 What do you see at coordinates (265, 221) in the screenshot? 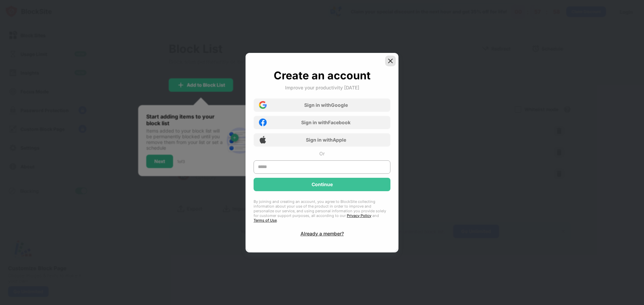
I see `a: Terms of Use` at bounding box center [265, 221].